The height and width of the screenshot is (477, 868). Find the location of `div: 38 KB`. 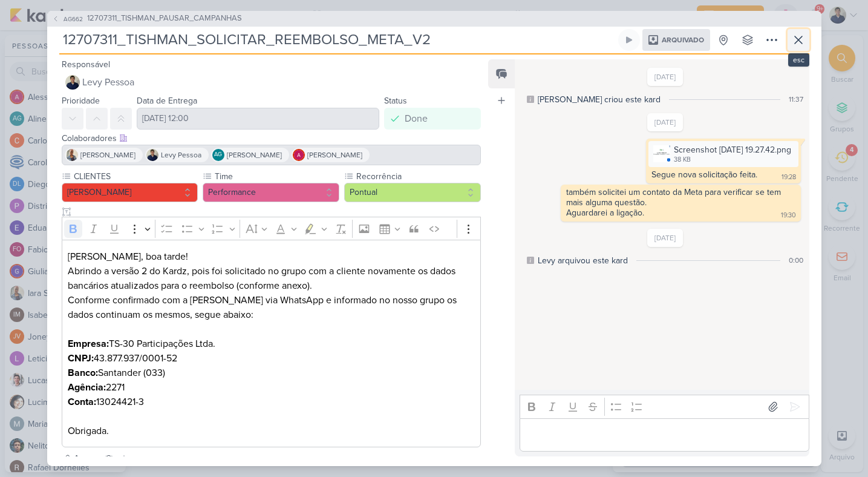

div: 38 KB is located at coordinates (732, 160).